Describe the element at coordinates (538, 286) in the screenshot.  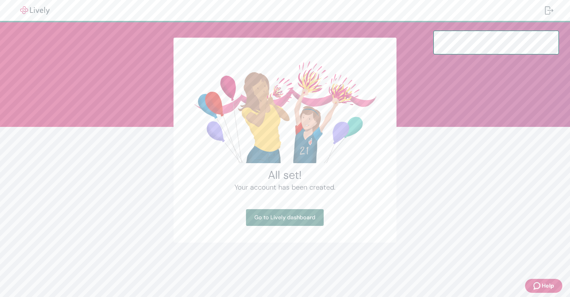
I see `svg: Zendesk support icon` at that location.